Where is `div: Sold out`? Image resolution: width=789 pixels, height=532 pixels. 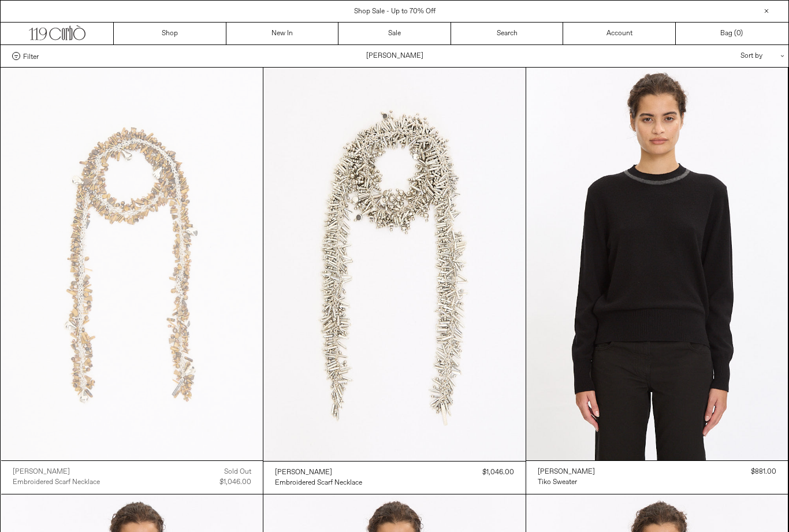 div: Sold out is located at coordinates (237, 472).